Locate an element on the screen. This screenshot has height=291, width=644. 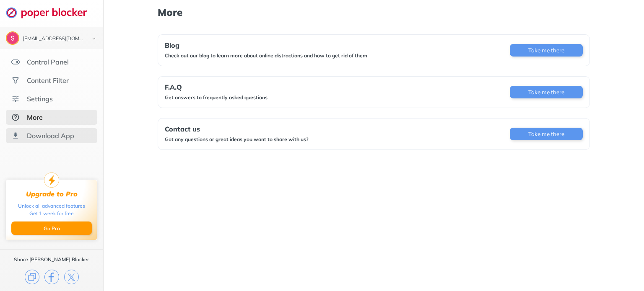
div: swearnsc@gmail.com is located at coordinates (54, 39).